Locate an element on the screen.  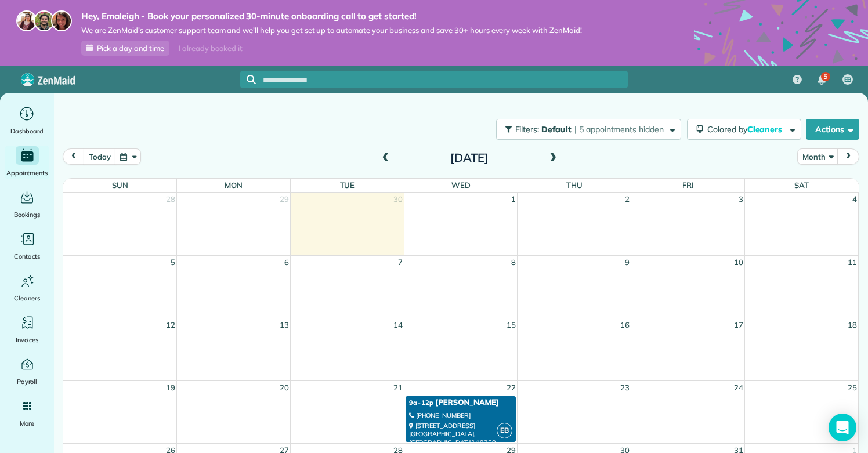
span: Sun is located at coordinates (120, 185).